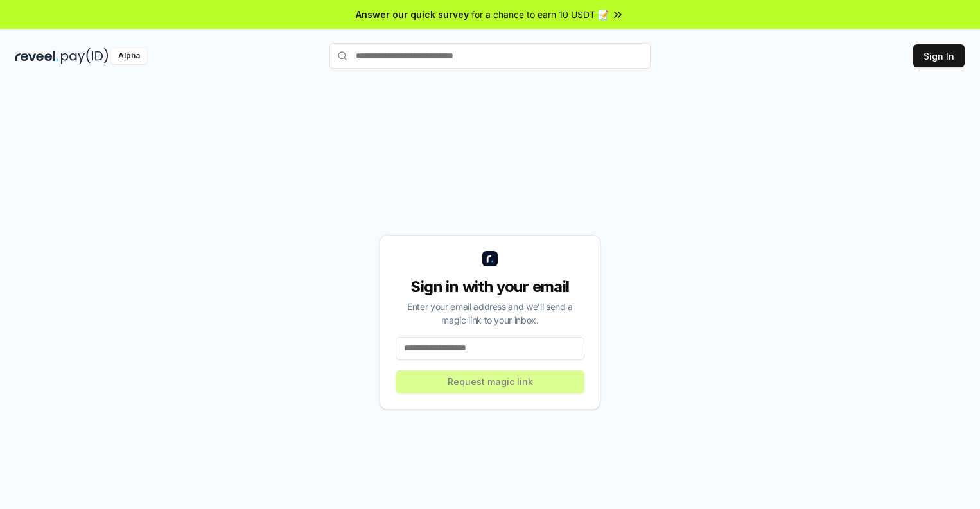  I want to click on span: Answer our quick survey, so click(412, 14).